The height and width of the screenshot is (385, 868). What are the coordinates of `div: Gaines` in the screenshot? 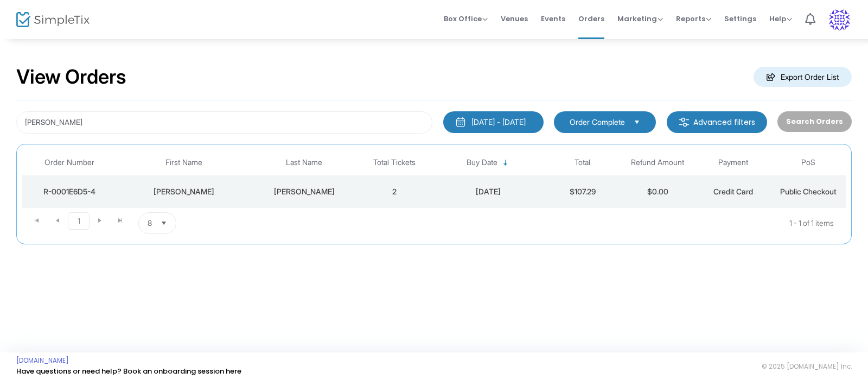 It's located at (304, 192).